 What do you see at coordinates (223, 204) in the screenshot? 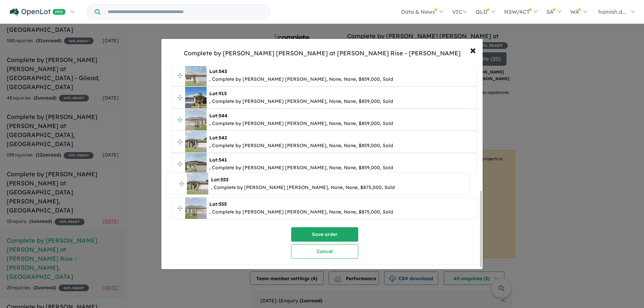
I see `span: 555` at bounding box center [223, 204].